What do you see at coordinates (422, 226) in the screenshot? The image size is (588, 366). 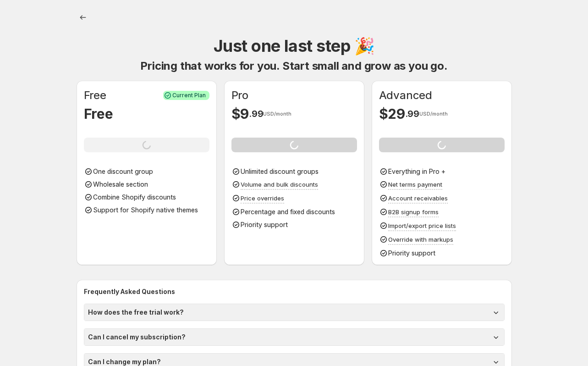 I see `span: Import/export price lists` at bounding box center [422, 226].